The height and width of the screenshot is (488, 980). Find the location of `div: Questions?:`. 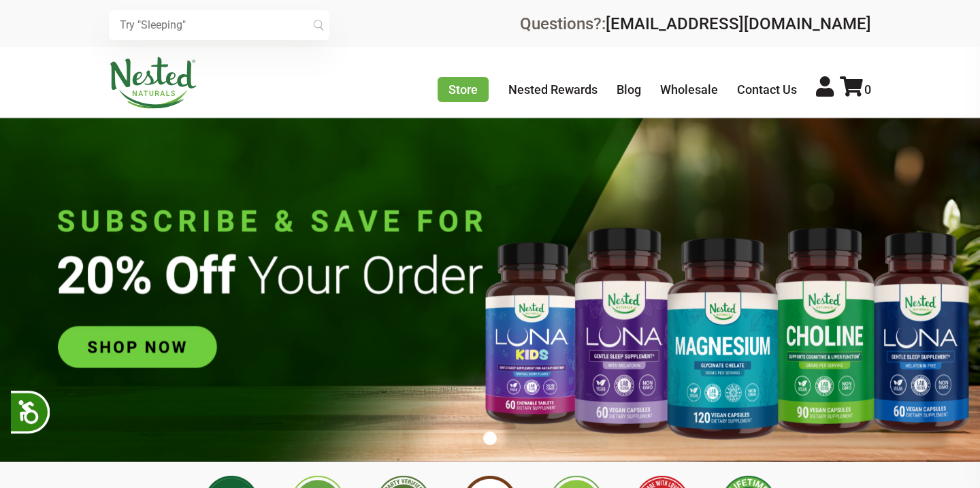

div: Questions?: is located at coordinates (695, 24).